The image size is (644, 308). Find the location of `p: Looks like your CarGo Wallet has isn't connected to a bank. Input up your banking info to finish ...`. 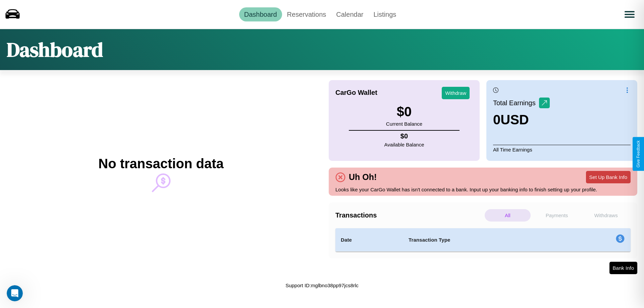

p: Looks like your CarGo Wallet has isn't connected to a bank. Input up your banking info to finish ... is located at coordinates (483, 189).